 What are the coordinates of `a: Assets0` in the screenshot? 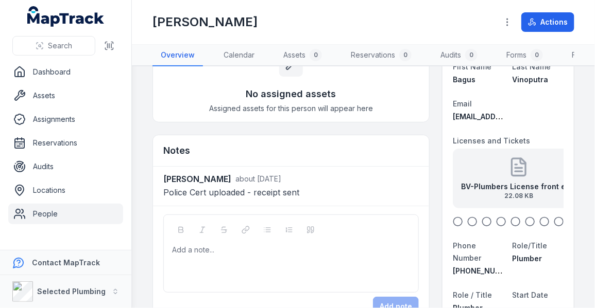 It's located at (302, 56).